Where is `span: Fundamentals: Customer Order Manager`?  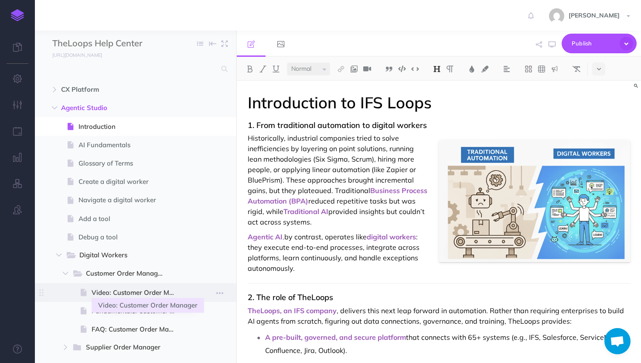
span: Fundamentals: Customer Order Manager is located at coordinates (138, 311).